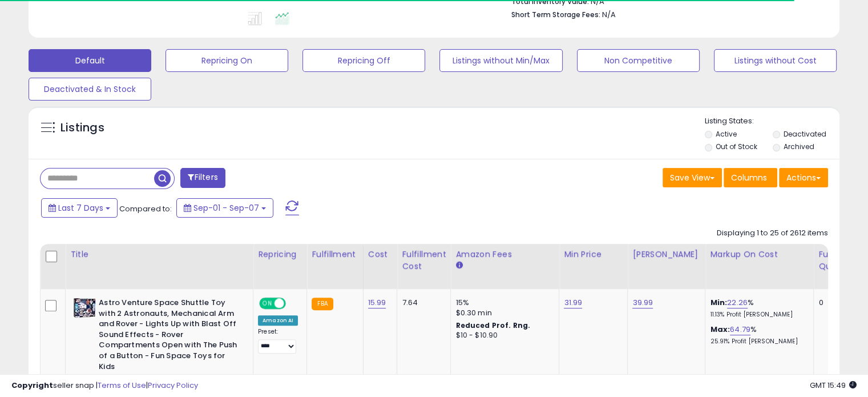  I want to click on button: Repricing On, so click(227, 60).